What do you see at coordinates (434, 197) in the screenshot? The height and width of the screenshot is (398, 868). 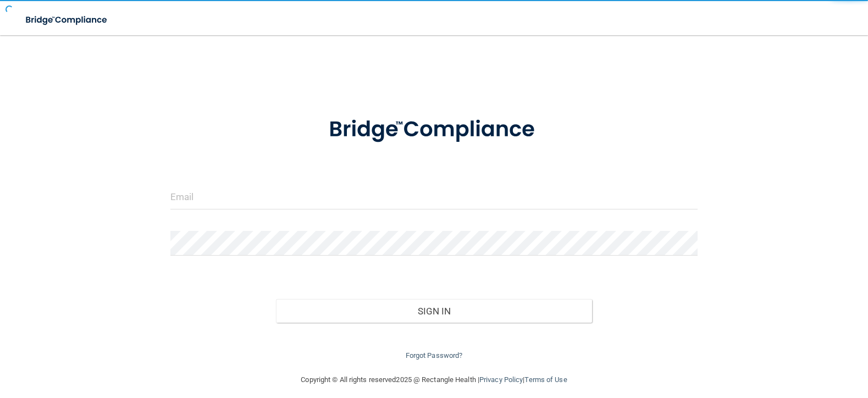 I see `input: Email` at bounding box center [434, 197].